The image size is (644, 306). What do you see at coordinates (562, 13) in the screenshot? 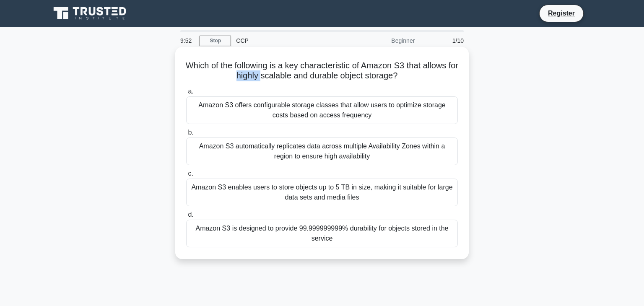
I see `a: Register` at bounding box center [562, 13].